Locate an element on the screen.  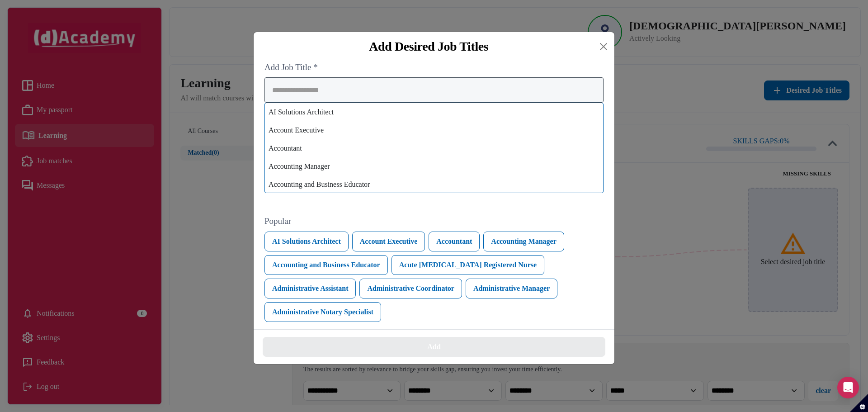
button: Account Executive is located at coordinates (388, 241).